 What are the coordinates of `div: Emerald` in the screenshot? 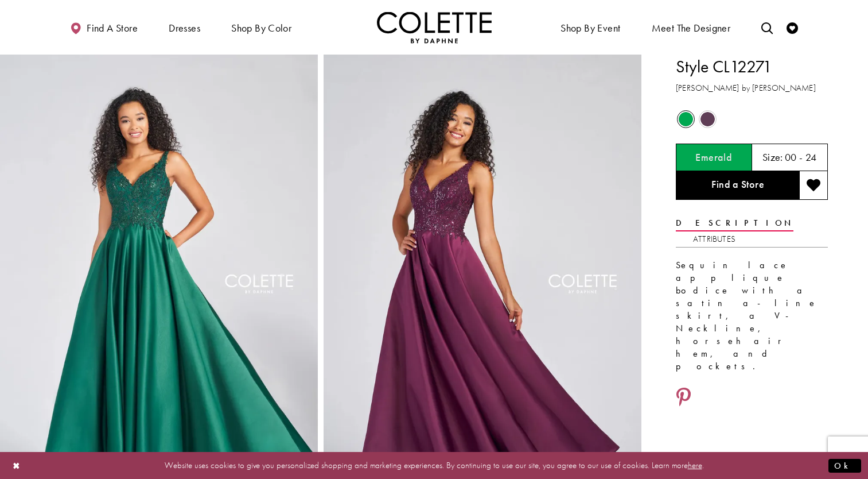 It's located at (685, 119).